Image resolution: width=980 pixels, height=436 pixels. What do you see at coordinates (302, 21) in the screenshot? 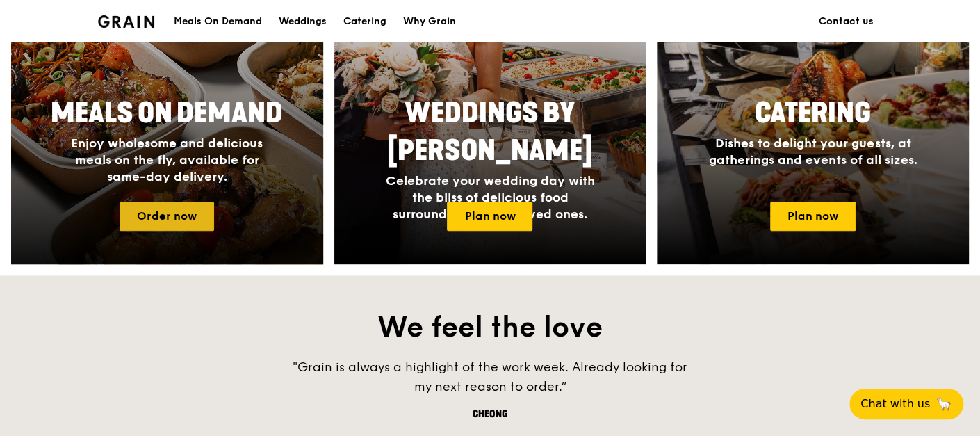
I see `div: Weddings` at bounding box center [302, 21].